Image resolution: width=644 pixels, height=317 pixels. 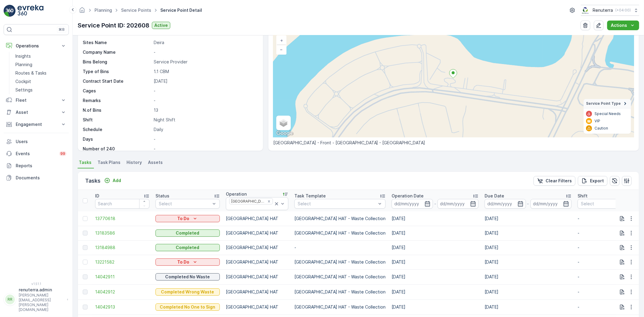 What do you see at coordinates (10, 299) in the screenshot?
I see `div: RR` at bounding box center [10, 299].